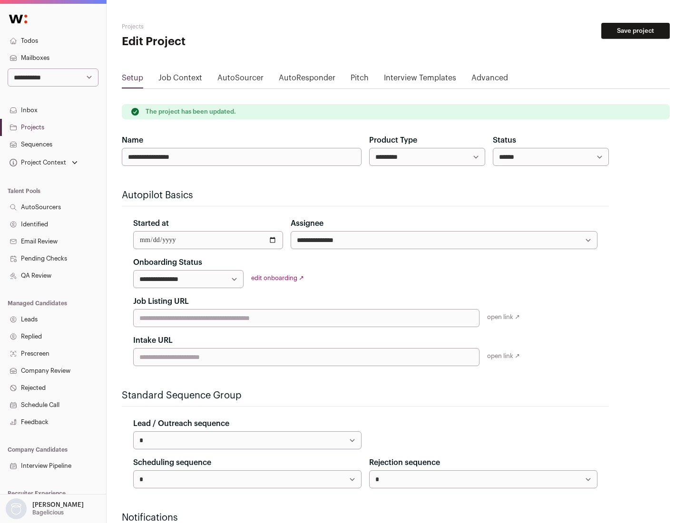  What do you see at coordinates (635, 31) in the screenshot?
I see `button: Save project` at bounding box center [635, 31].